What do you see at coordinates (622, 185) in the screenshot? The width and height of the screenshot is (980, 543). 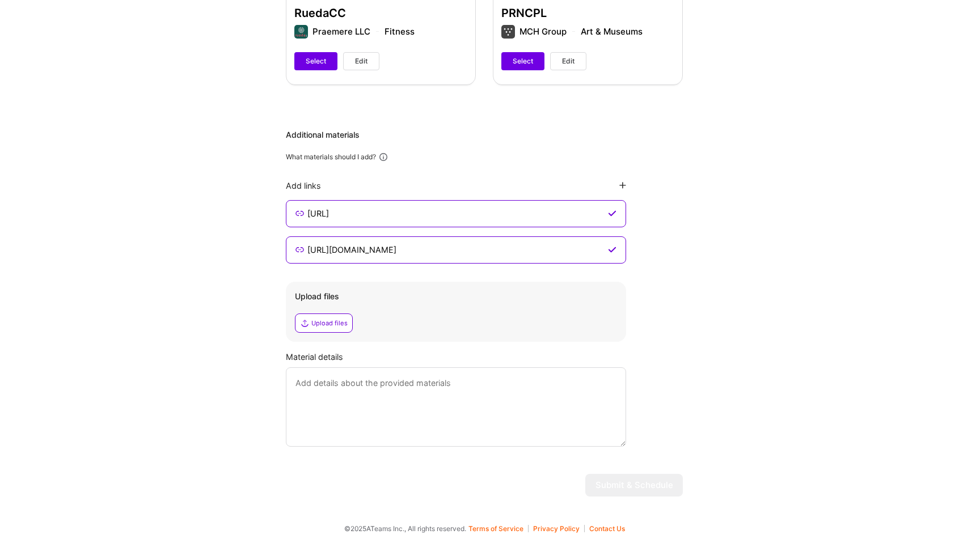 I see `i: icon PlusBlackFlat` at bounding box center [622, 185].